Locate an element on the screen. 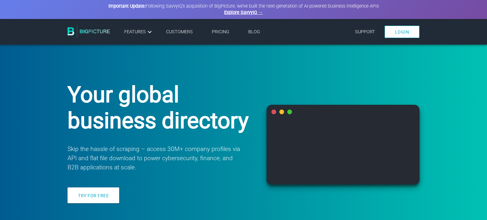 This screenshot has width=487, height=220. a: Try for free is located at coordinates (93, 196).